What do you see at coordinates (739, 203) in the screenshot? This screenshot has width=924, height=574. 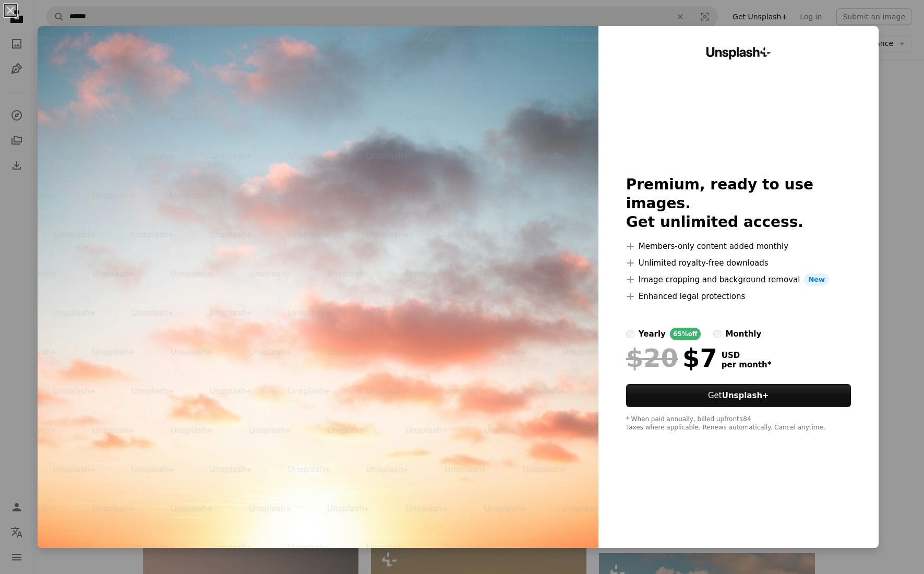 I see `h2: Premium, ready to use images. Get unlimited access.` at bounding box center [739, 203].